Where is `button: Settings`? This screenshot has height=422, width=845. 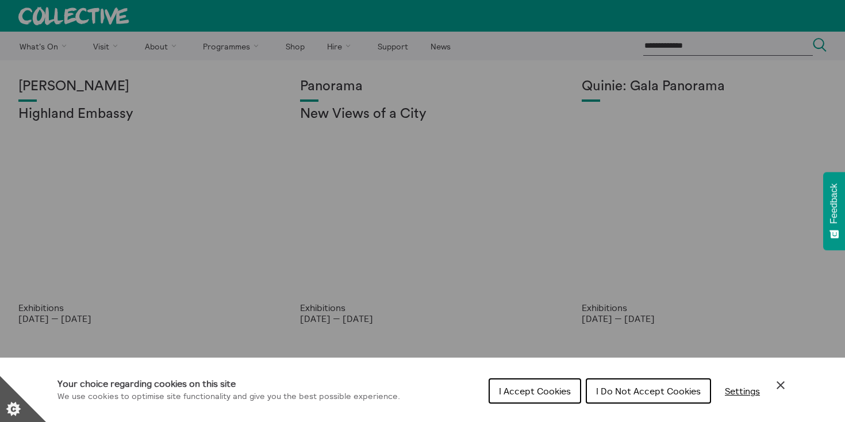 button: Settings is located at coordinates (742, 391).